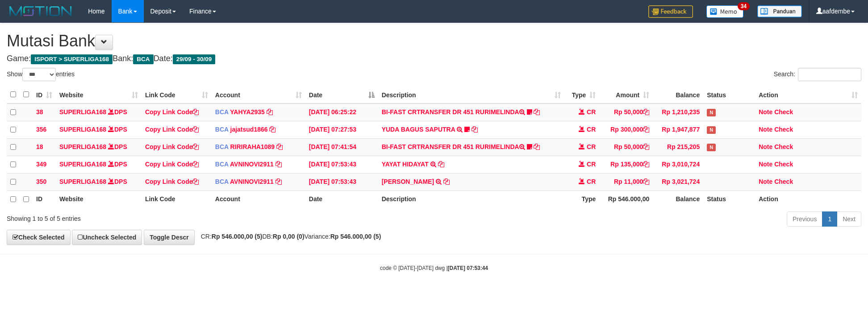 The width and height of the screenshot is (868, 327). What do you see at coordinates (194, 59) in the screenshot?
I see `span: 29/09 - 30/09` at bounding box center [194, 59].